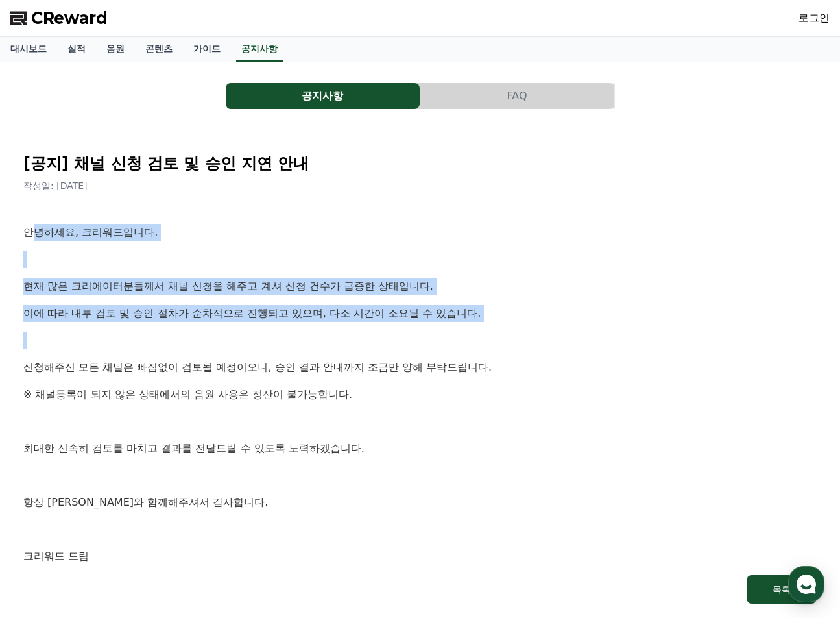  Describe the element at coordinates (420, 164) in the screenshot. I see `h2: [공지] 채널 신청 검토 및 승인 지연 안내` at that location.